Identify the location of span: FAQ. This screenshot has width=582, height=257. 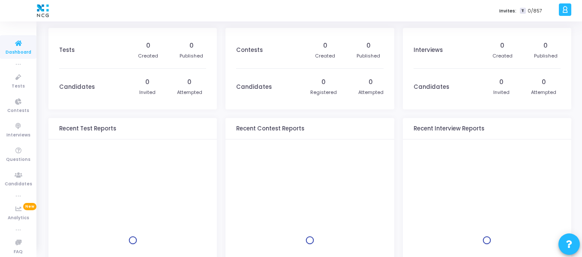
(18, 252).